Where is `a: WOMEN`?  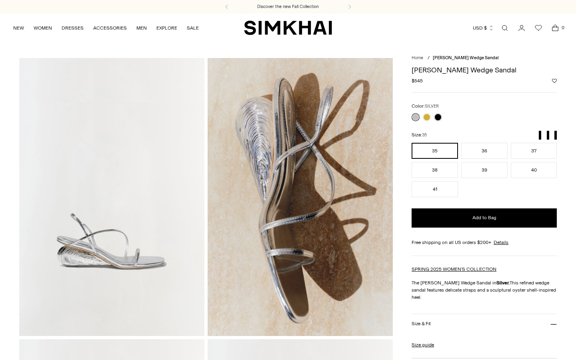 a: WOMEN is located at coordinates (43, 28).